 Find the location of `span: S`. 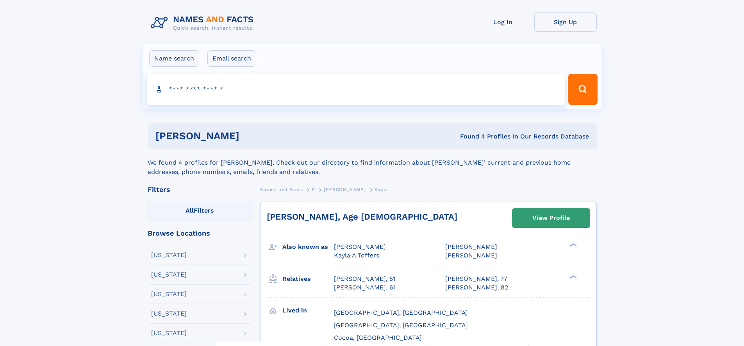

span: S is located at coordinates (313, 190).